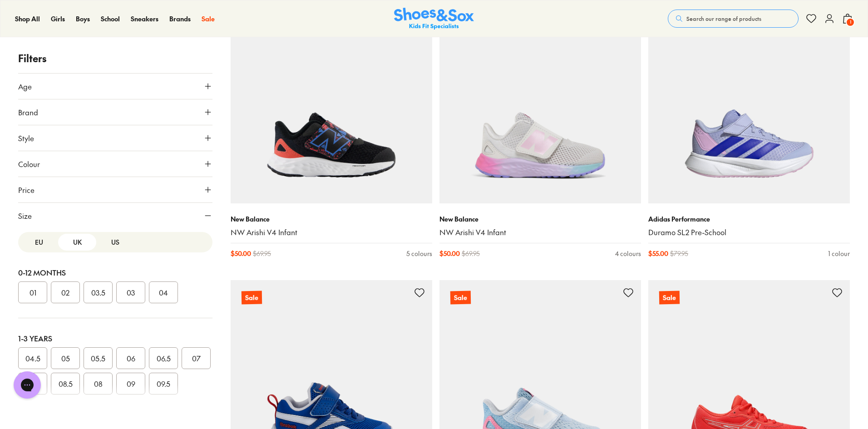  Describe the element at coordinates (434, 19) in the screenshot. I see `a: Shoes & Sox` at that location.